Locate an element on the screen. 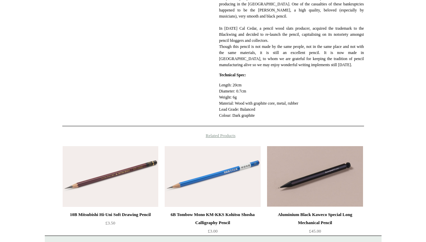 The image size is (426, 242). img: Aluminium Black Kaweco Special Long Mechanical Pencil is located at coordinates (315, 176).